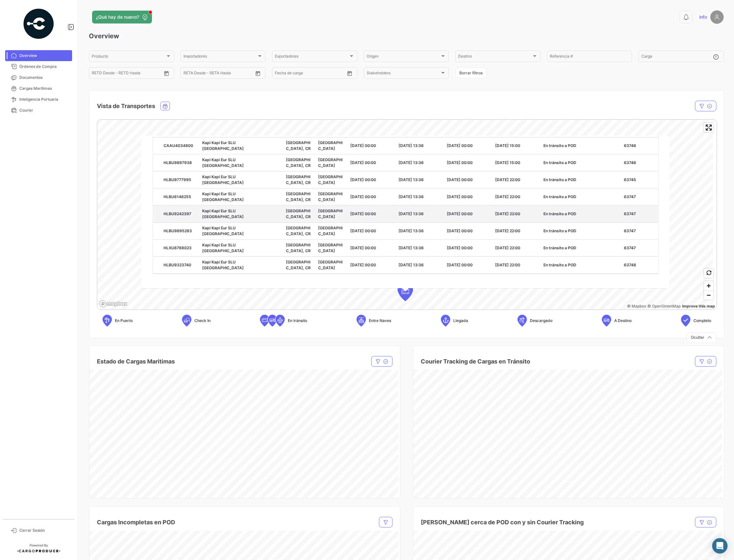 Image resolution: width=734 pixels, height=560 pixels. Describe the element at coordinates (44, 78) in the screenshot. I see `span: Documentos` at that location.